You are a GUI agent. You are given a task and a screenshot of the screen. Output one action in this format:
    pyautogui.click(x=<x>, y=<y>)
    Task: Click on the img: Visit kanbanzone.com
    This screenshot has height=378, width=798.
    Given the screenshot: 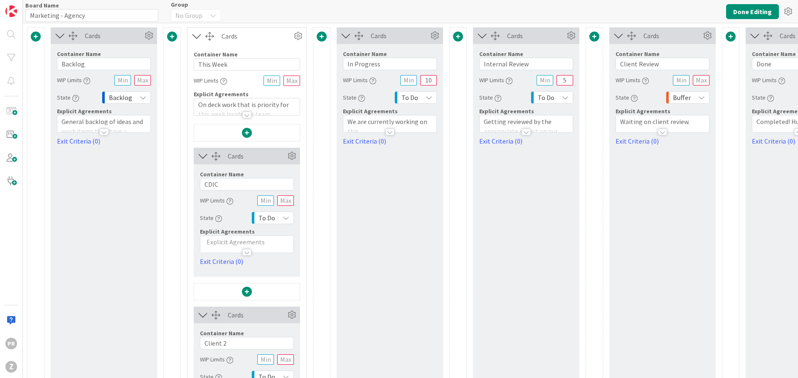 What is the action you would take?
    pyautogui.click(x=11, y=11)
    